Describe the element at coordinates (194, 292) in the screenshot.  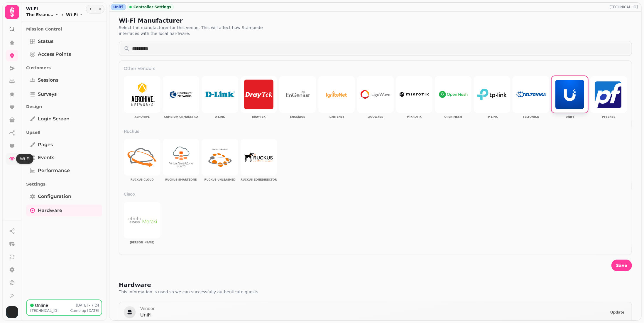
I see `p: This information is used so we can successfully authenticate guests` at that location.